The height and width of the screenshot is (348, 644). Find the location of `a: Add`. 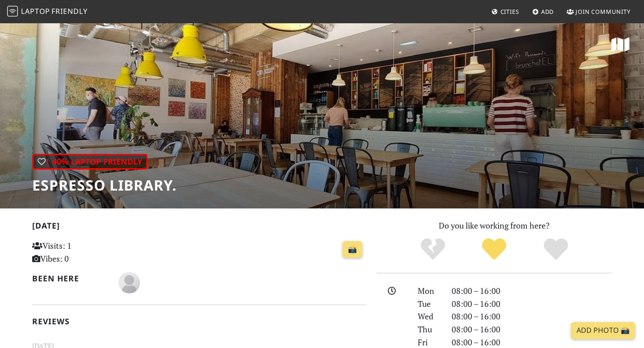

a: Add is located at coordinates (543, 12).